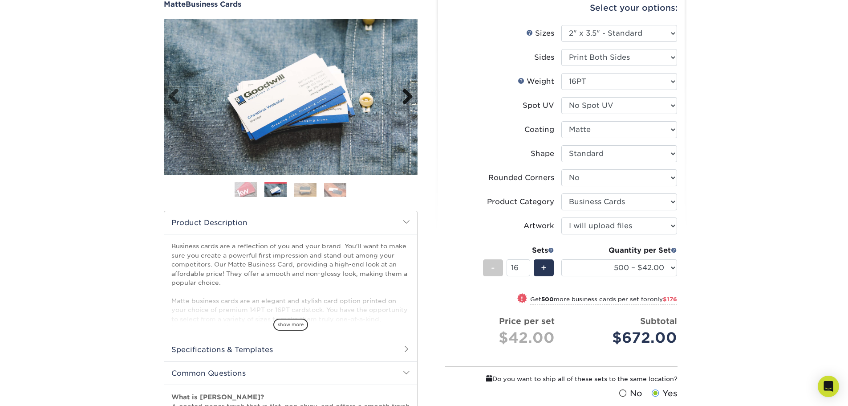 This screenshot has height=406, width=848. Describe the element at coordinates (246, 190) in the screenshot. I see `img: Business Cards 01` at that location.